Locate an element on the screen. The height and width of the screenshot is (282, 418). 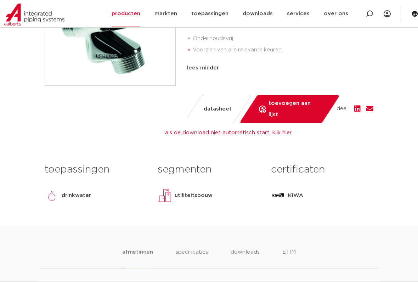
li: ETIM is located at coordinates (289, 258).